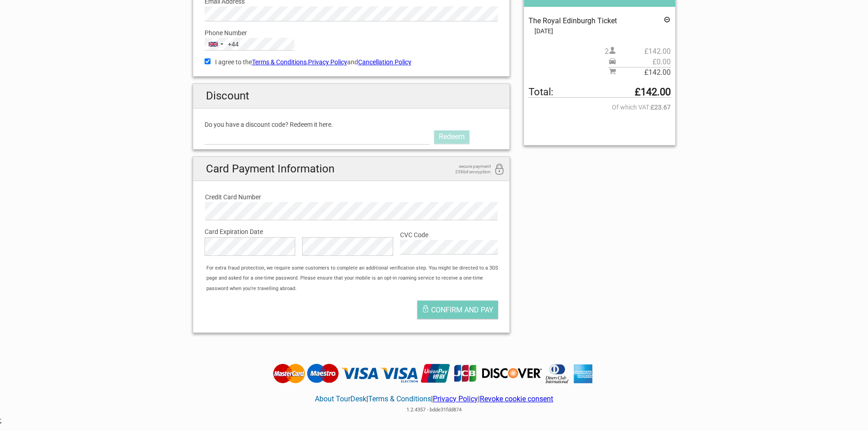  What do you see at coordinates (573, 20) in the screenshot?
I see `span: The Royal Edinburgh Ticket` at bounding box center [573, 20].